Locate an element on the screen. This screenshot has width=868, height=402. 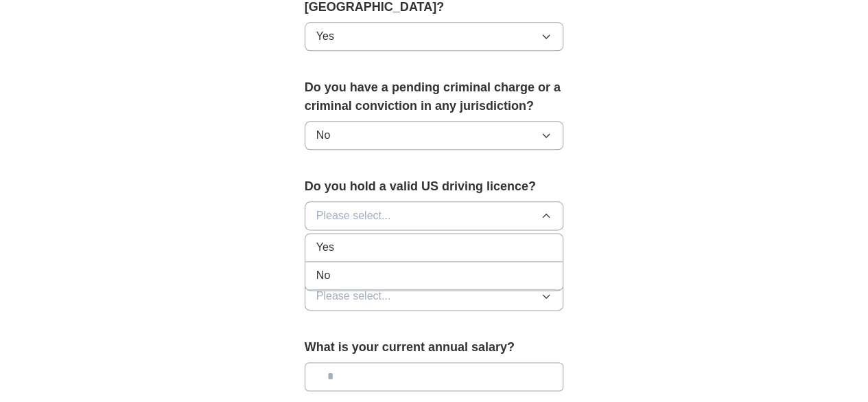
button: Yes is located at coordinates (434, 37).